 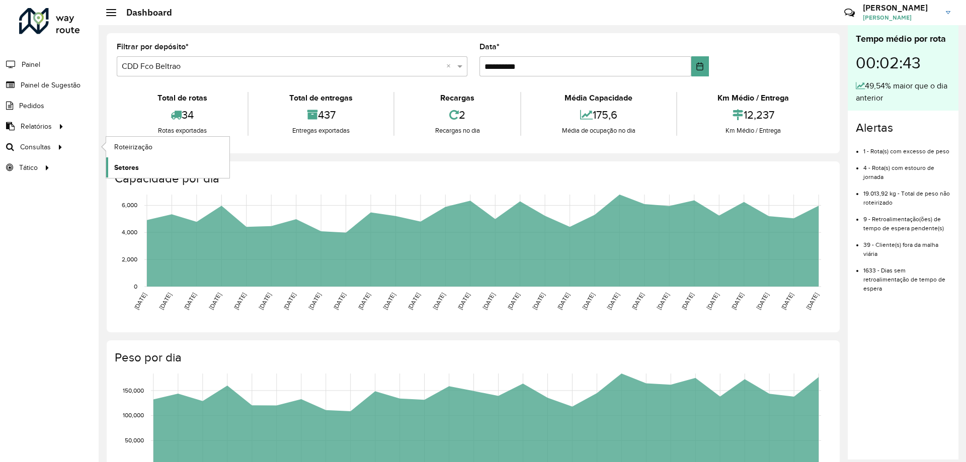 I want to click on a: Contato Rápido, so click(x=849, y=13).